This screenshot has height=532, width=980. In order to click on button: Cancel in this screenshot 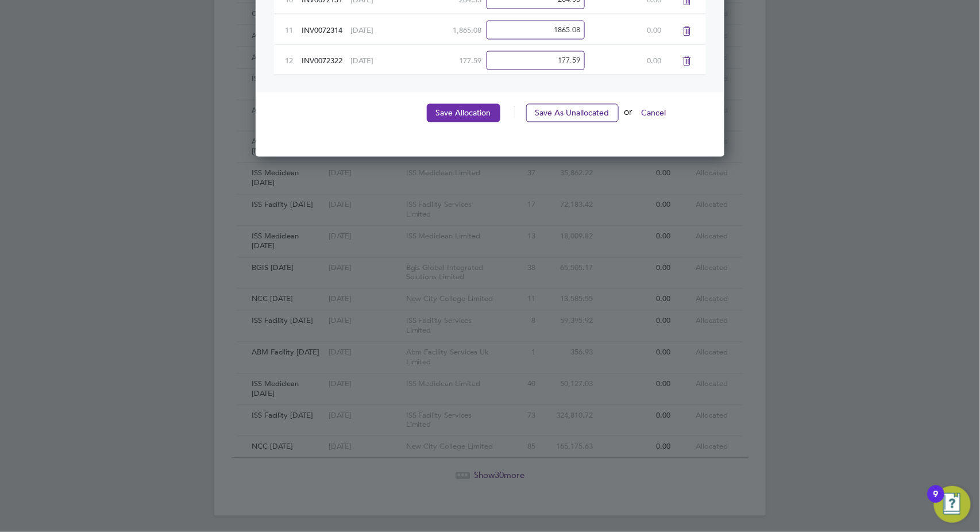, I will do `click(654, 113)`.